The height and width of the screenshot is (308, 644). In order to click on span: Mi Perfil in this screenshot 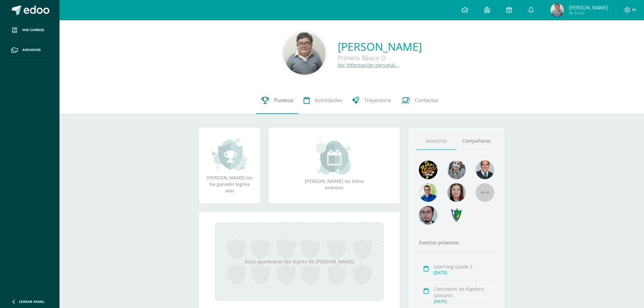, I will do `click(589, 13)`.